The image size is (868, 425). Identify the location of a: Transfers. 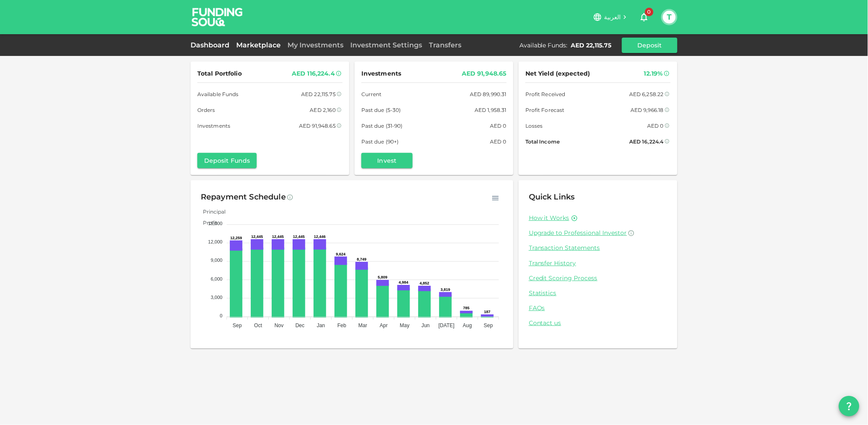
(445, 45).